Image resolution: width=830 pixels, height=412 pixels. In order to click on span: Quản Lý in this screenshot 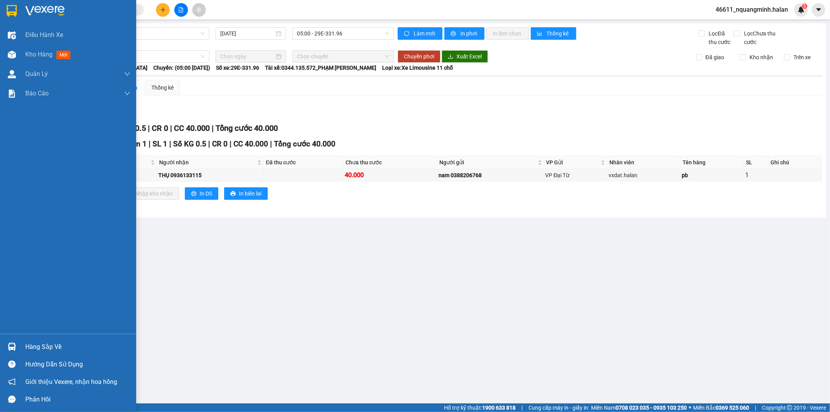, I will do `click(37, 74)`.